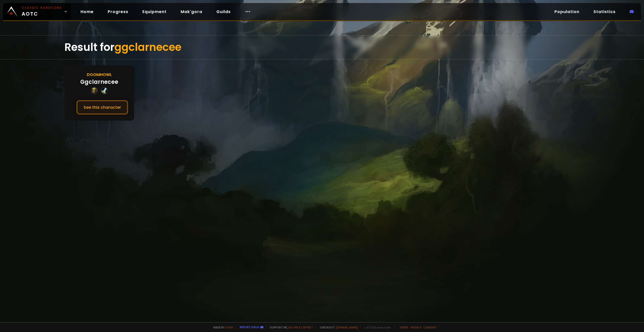 The image size is (644, 332). Describe the element at coordinates (99, 75) in the screenshot. I see `div: Doomhowl` at that location.